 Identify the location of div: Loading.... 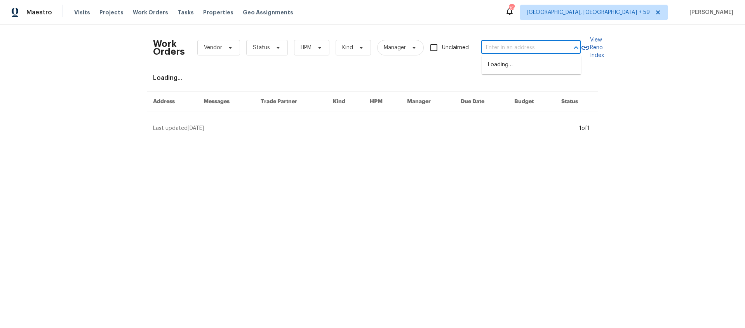
(372, 78).